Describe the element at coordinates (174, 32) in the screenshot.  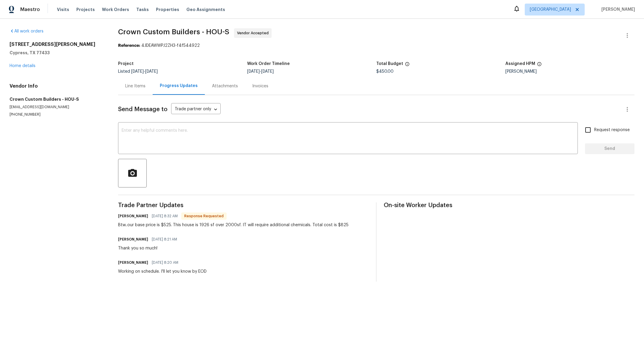
I see `span: Crown Custom Builders - HOU-S` at that location.